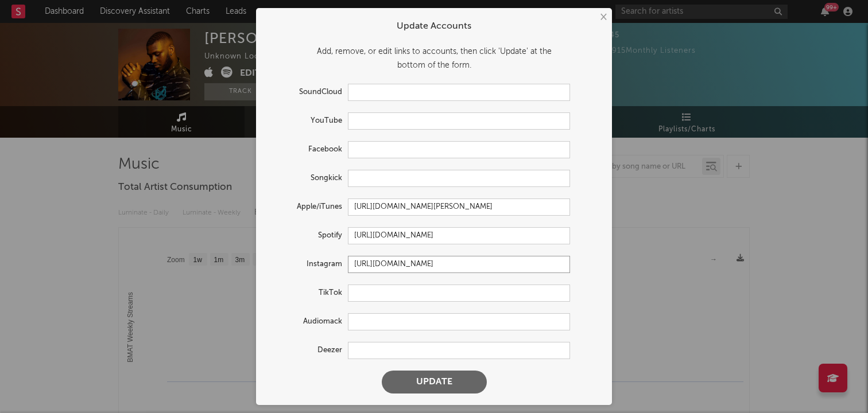  What do you see at coordinates (308, 121) in the screenshot?
I see `label: YouTube` at bounding box center [308, 121].